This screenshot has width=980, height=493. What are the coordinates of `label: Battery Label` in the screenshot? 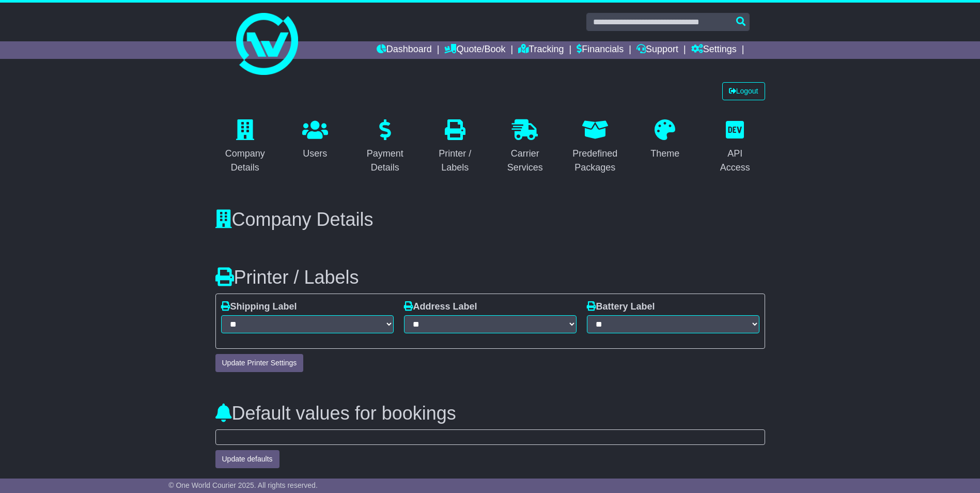 It's located at (621, 307).